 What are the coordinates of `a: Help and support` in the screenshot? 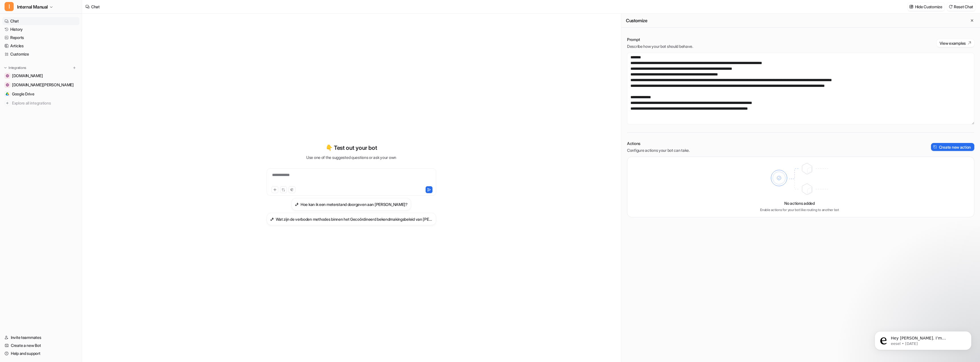 It's located at (41, 354).